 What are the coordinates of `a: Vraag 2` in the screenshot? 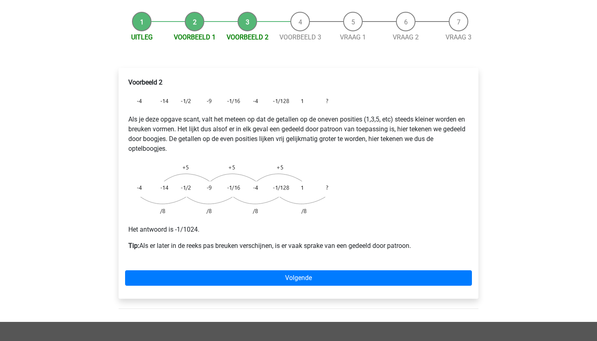 It's located at (406, 37).